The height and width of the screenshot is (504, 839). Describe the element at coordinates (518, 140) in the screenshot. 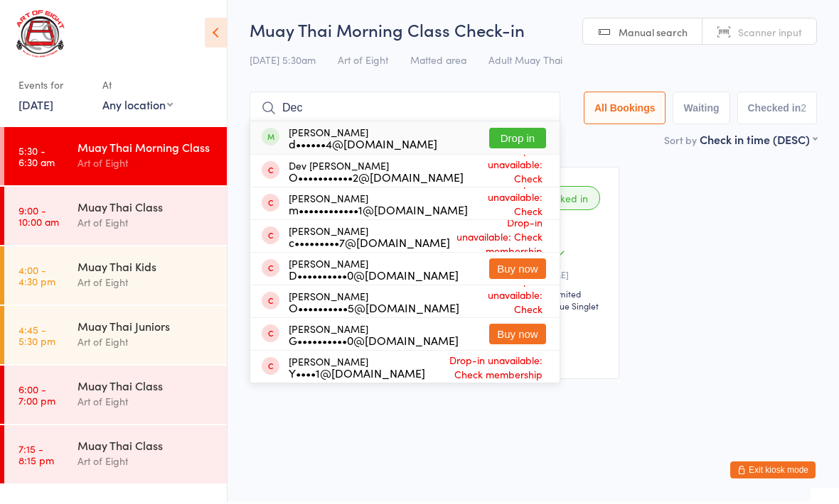

I see `button: Drop in` at that location.